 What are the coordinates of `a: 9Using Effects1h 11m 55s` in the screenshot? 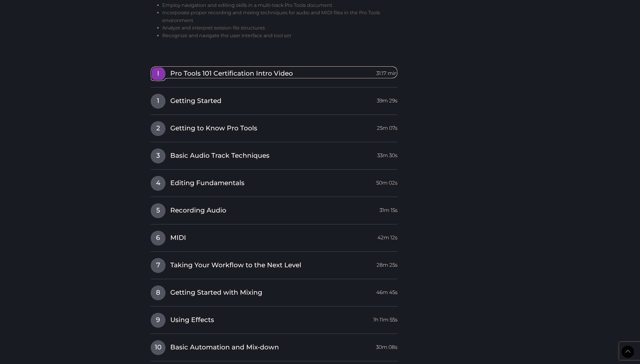 It's located at (274, 318).